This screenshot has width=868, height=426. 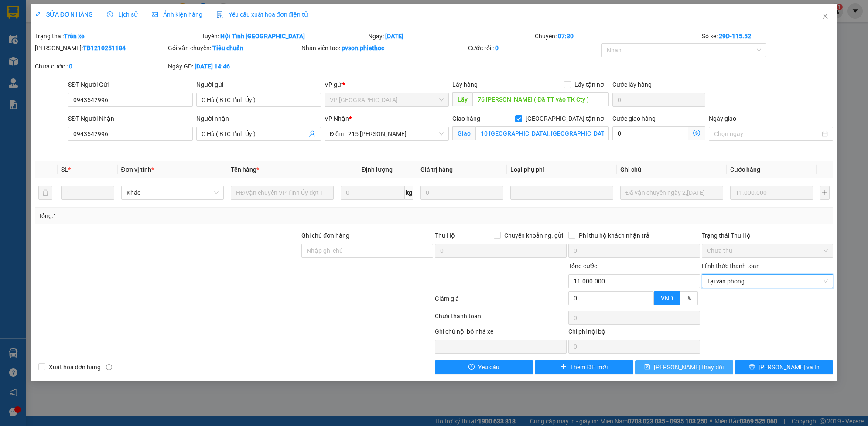 I want to click on span: VND, so click(x=667, y=298).